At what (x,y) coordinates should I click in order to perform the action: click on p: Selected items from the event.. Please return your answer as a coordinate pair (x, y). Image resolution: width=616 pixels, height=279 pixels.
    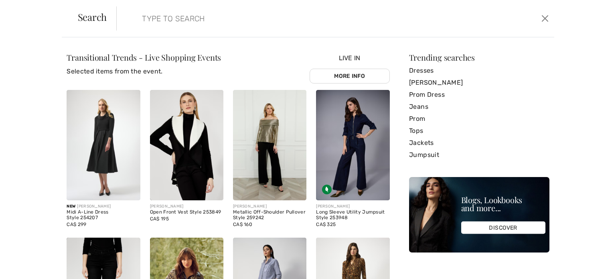
    Looking at the image, I should click on (144, 71).